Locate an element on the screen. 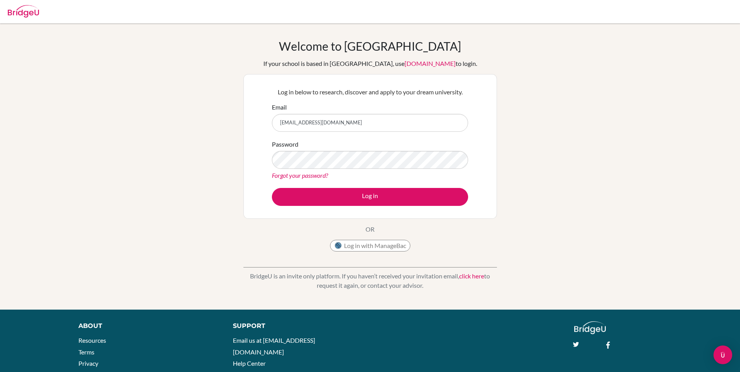  label: Email is located at coordinates (279, 107).